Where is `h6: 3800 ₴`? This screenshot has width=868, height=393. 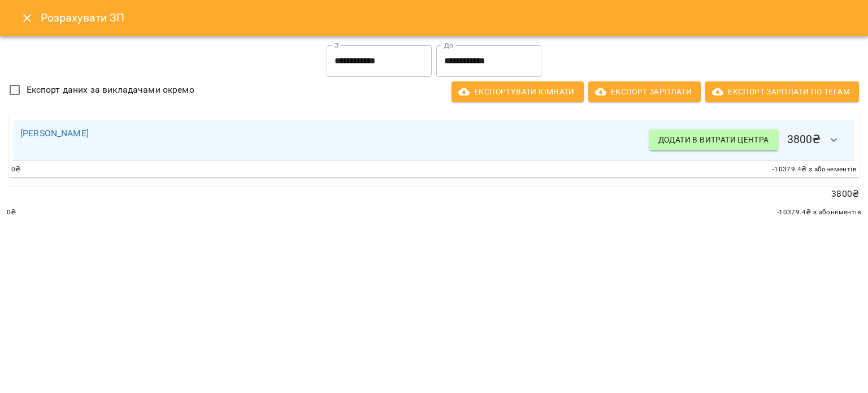
h6: 3800 ₴ is located at coordinates (748, 140).